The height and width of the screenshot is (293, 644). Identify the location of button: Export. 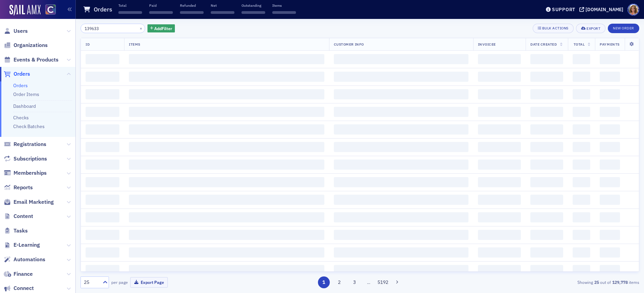
(591, 29).